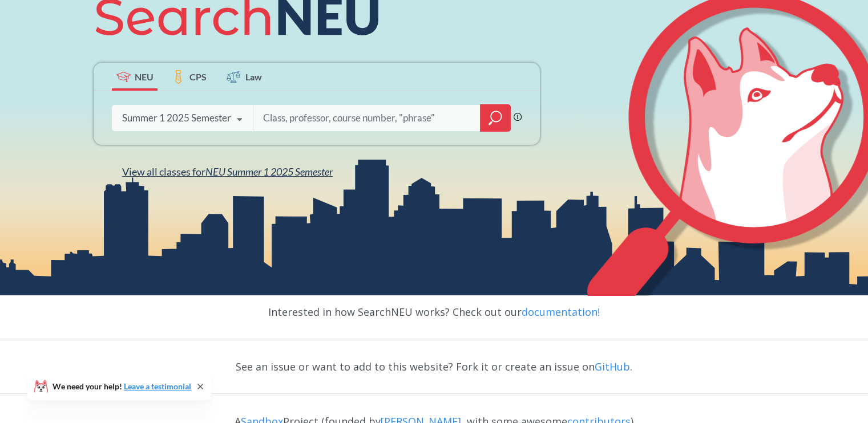 The height and width of the screenshot is (423, 868). I want to click on span: NEU Summer 1 2025 Semester, so click(269, 172).